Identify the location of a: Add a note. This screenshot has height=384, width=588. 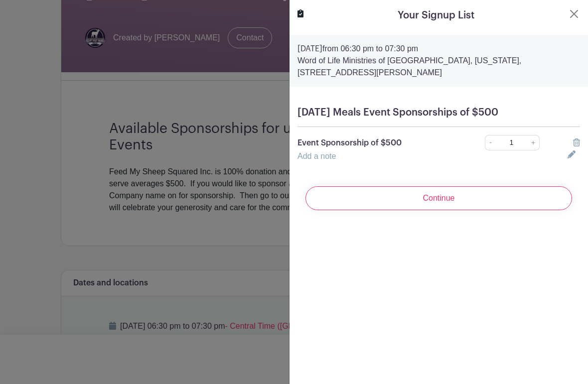
(317, 156).